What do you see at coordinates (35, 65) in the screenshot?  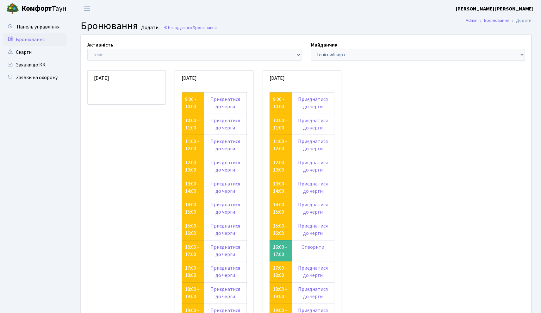 I see `a: Заявки до КК` at bounding box center [35, 65].